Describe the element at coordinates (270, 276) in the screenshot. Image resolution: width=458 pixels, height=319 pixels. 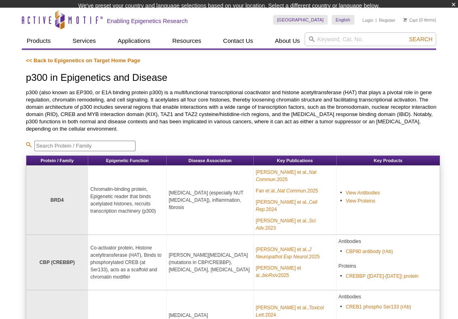
I see `em: bioRxiv` at that location.